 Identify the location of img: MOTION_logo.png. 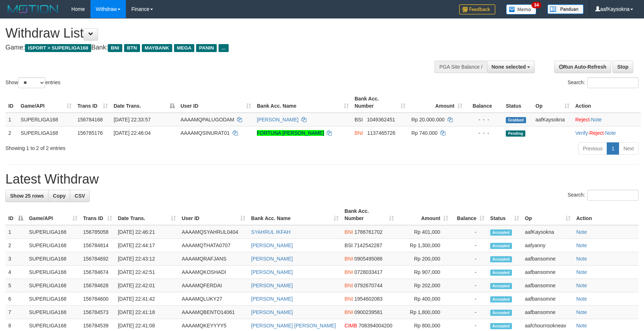
(33, 9).